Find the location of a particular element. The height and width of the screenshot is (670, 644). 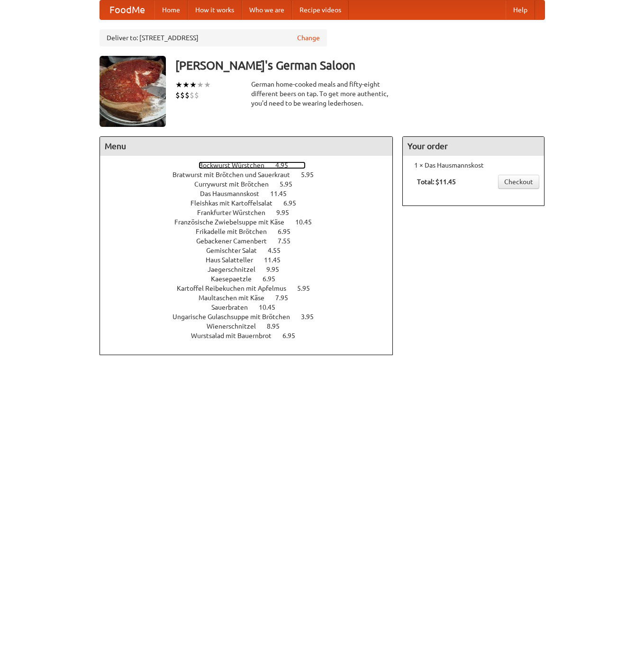

span: Sauerbraten is located at coordinates (234, 307).